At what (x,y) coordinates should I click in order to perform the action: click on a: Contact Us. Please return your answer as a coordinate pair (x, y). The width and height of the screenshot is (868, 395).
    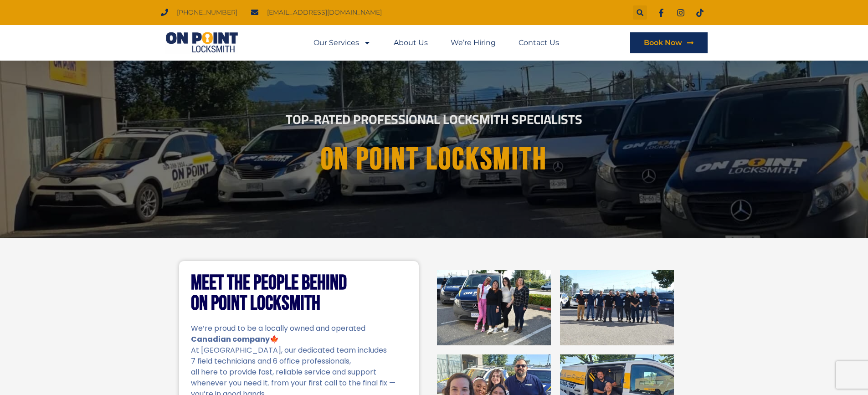
    Looking at the image, I should click on (539, 43).